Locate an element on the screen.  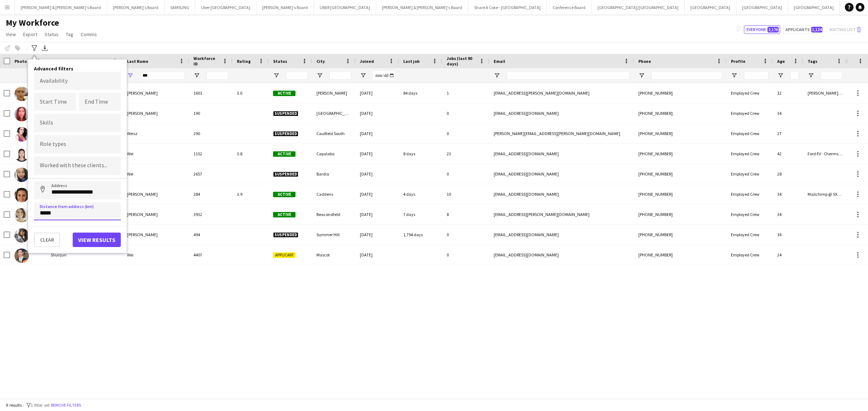
img: Accalia-Jayne Weinert is located at coordinates (22, 94).